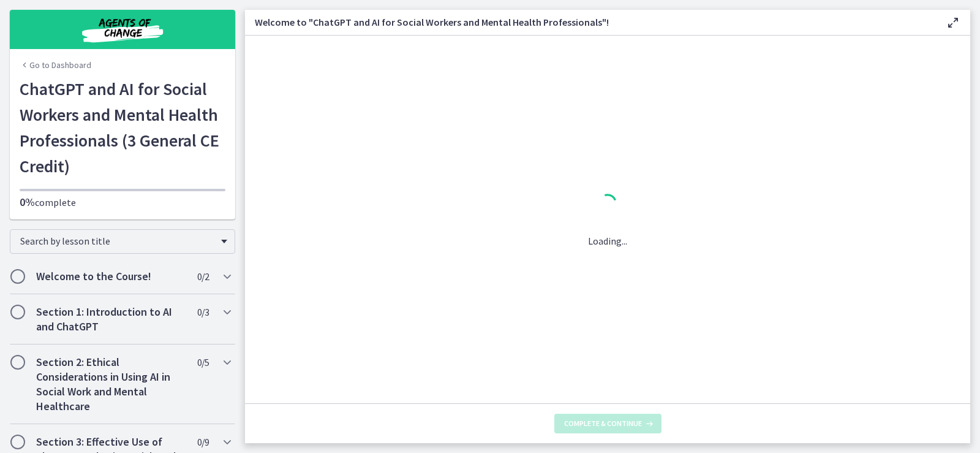  What do you see at coordinates (607, 241) in the screenshot?
I see `p: Loading...` at bounding box center [607, 241].